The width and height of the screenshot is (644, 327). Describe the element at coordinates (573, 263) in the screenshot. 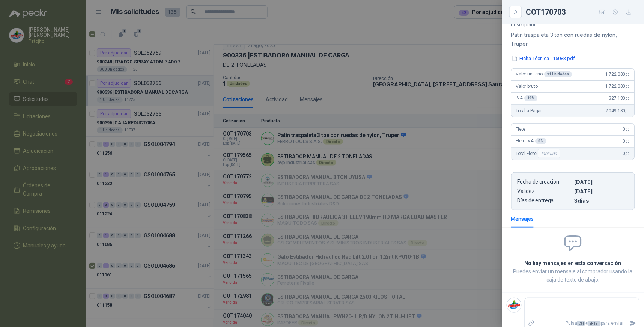

I see `h2: No hay mensajes en esta conversación` at that location.